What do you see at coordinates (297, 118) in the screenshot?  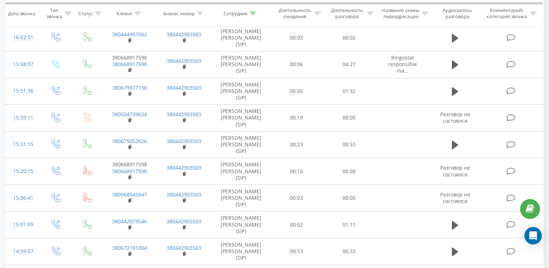 I see `td: 00:19` at bounding box center [297, 118].